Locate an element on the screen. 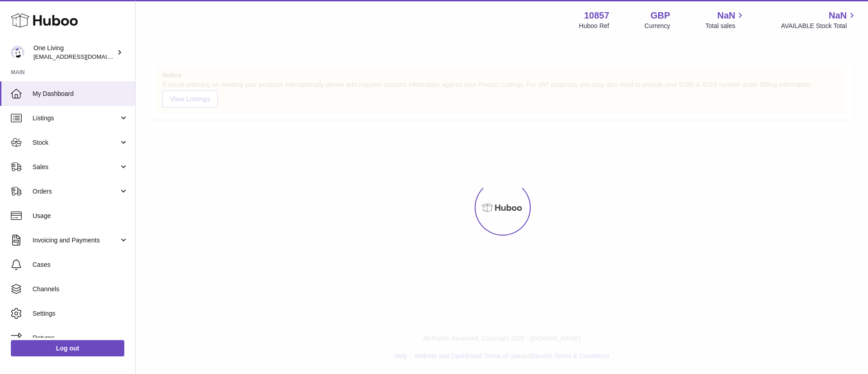  div: Huboo Ref is located at coordinates (594, 25).